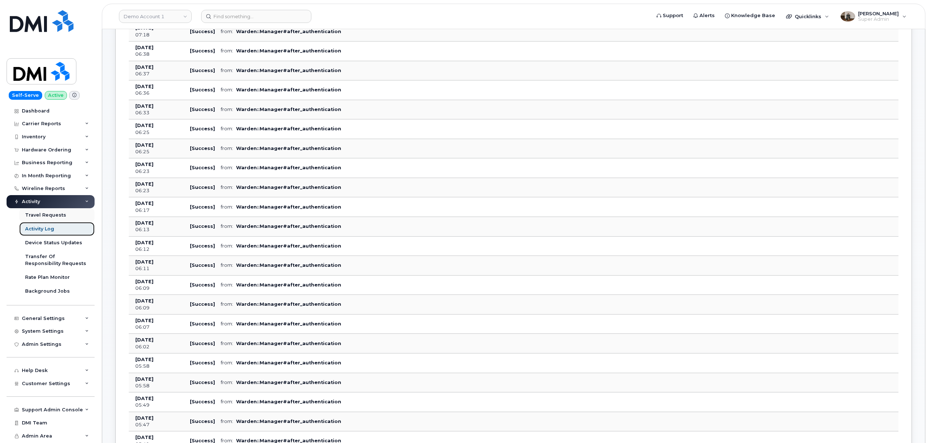  Describe the element at coordinates (156, 54) in the screenshot. I see `div: 06:38` at that location.